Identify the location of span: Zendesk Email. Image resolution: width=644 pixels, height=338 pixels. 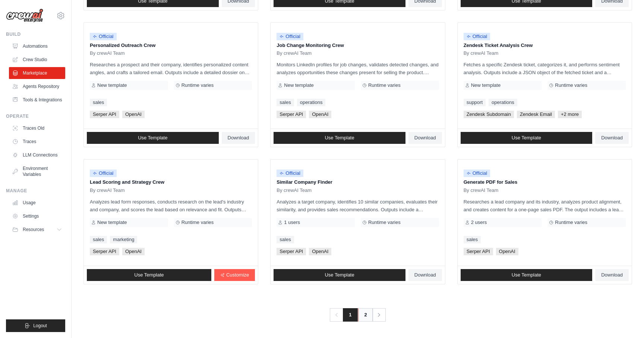
(536, 114).